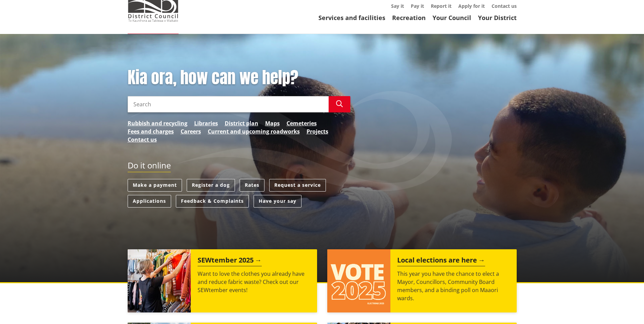 The image size is (644, 324). Describe the element at coordinates (159, 281) in the screenshot. I see `img: SEWtember` at that location.